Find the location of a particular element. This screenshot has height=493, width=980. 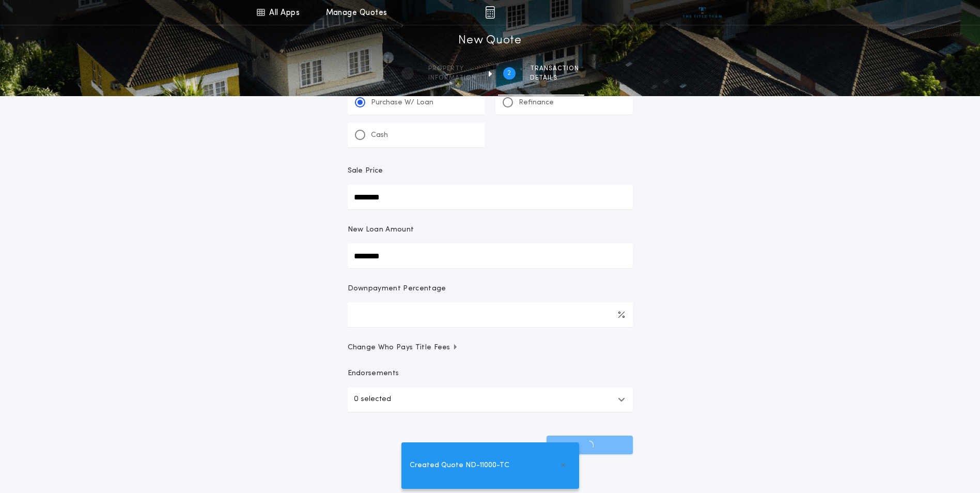

p: Refinance is located at coordinates (536, 103).